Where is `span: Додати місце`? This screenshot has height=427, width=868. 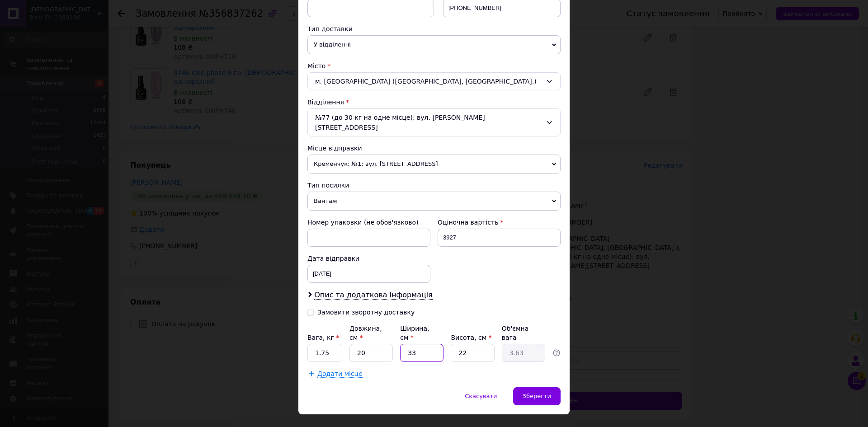
span: Додати місце is located at coordinates (340, 374).